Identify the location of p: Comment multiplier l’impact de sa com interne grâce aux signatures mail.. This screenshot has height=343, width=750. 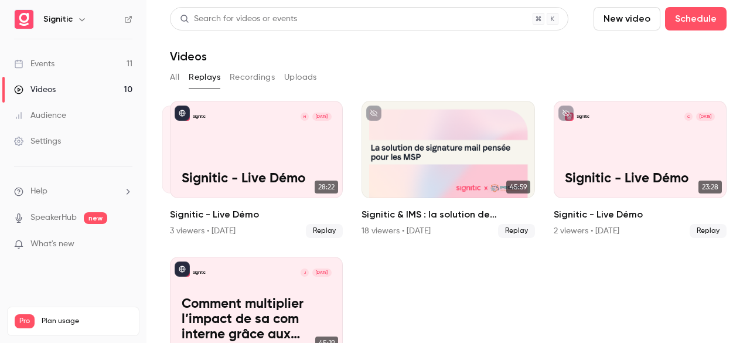
(257, 319).